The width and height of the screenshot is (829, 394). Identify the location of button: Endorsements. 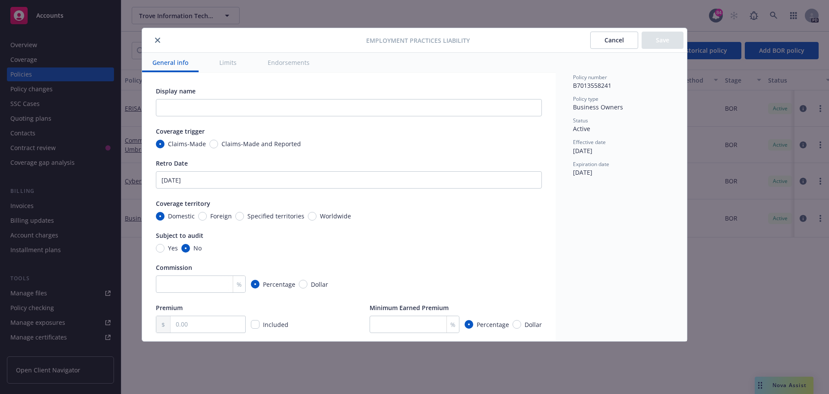
(289, 62).